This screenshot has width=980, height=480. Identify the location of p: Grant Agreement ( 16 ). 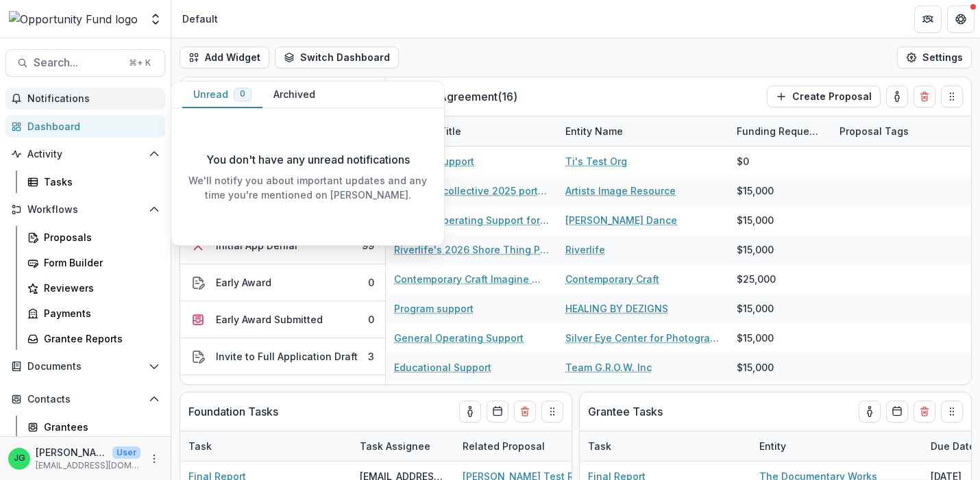
(463, 97).